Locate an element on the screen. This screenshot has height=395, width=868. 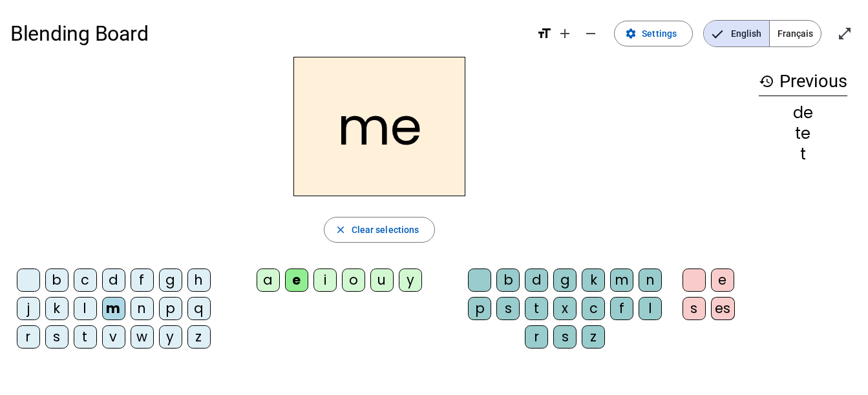
span: Settings is located at coordinates (659, 34).